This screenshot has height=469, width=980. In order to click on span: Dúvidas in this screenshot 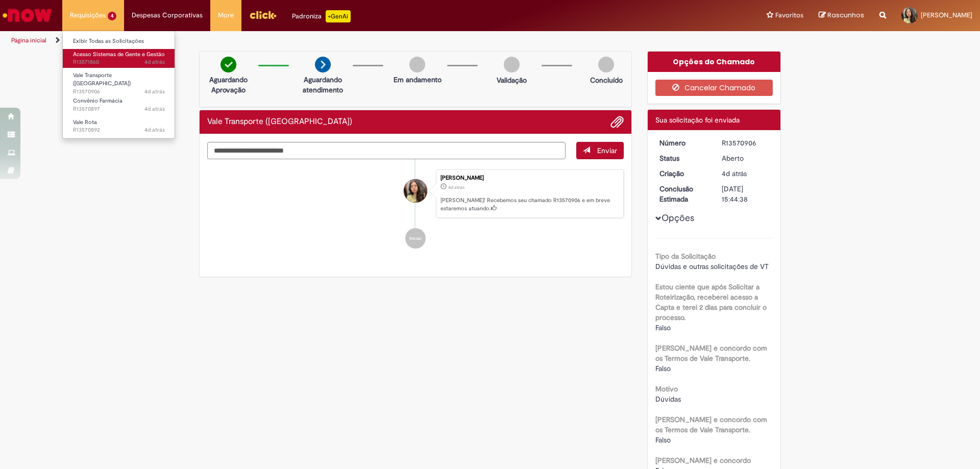, I will do `click(668, 399)`.